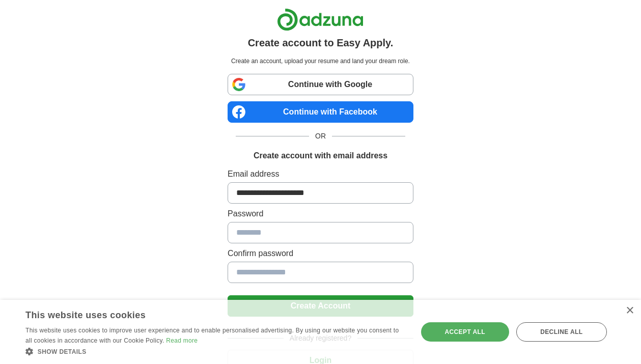  Describe the element at coordinates (320, 174) in the screenshot. I see `label: Email address` at that location.